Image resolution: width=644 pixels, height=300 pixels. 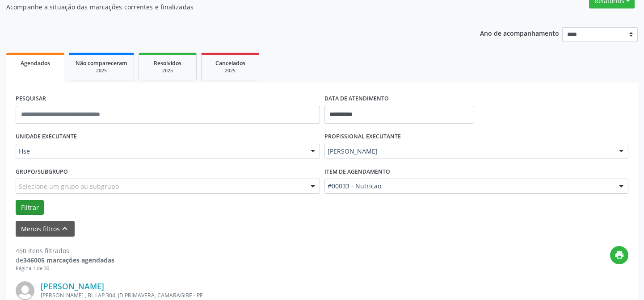 I want to click on span: Selecione um grupo ou subgrupo, so click(x=69, y=186).